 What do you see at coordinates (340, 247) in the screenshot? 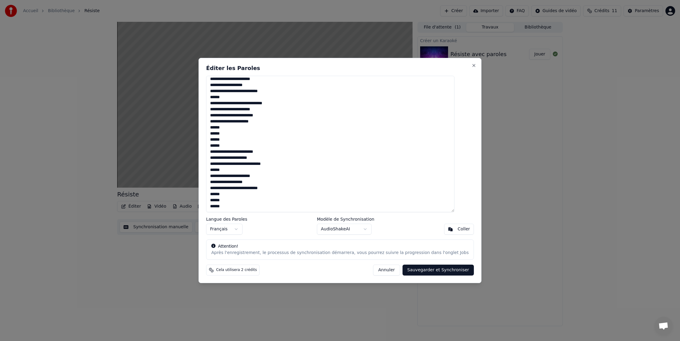
I see `div: Attention!` at bounding box center [340, 247].